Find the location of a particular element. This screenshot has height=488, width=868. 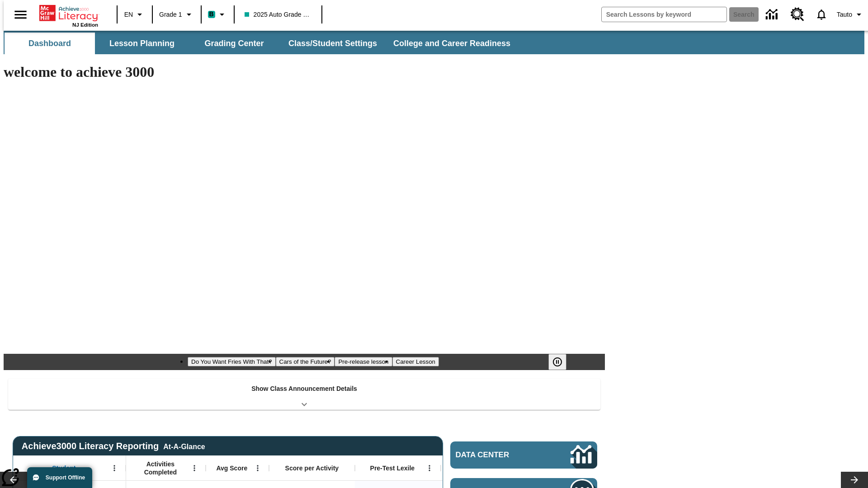

button: Dashboard is located at coordinates (49, 44).